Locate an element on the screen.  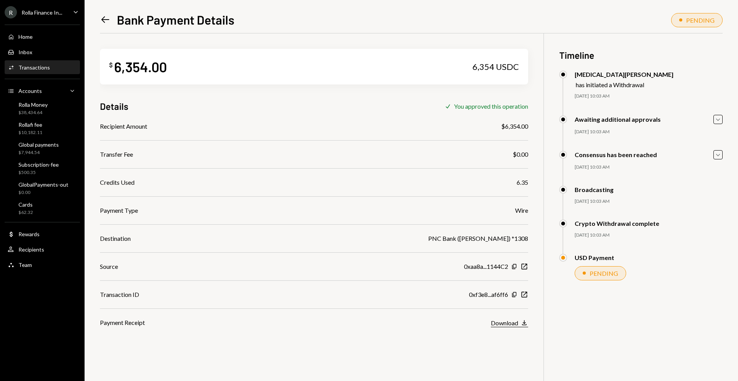
div: Home is located at coordinates (25, 37).